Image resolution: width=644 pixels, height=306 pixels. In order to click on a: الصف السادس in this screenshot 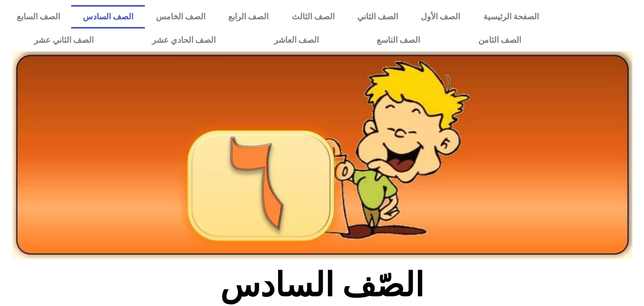, I will do `click(108, 17)`.